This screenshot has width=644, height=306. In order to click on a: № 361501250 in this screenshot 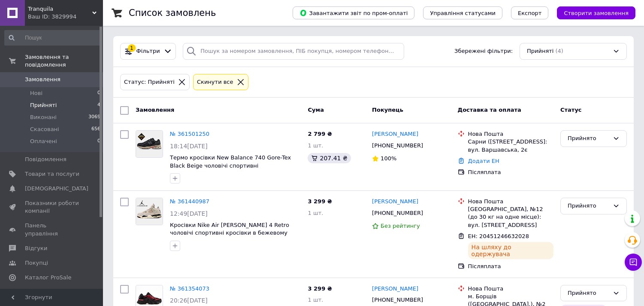, I will do `click(190, 133)`.